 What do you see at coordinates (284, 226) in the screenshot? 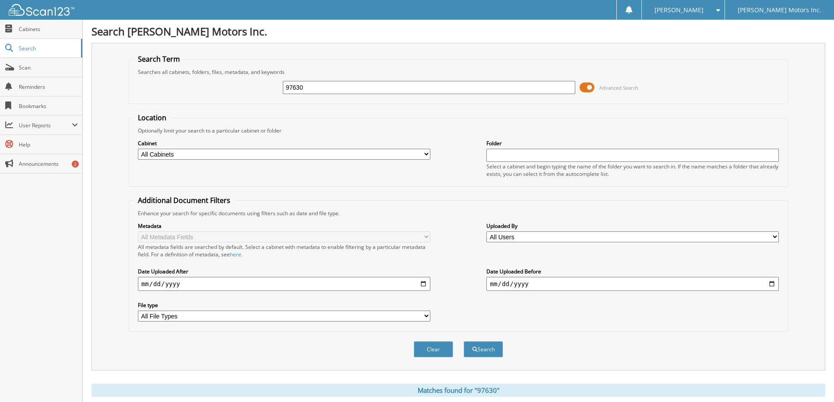
I see `label: Metadata` at bounding box center [284, 226].